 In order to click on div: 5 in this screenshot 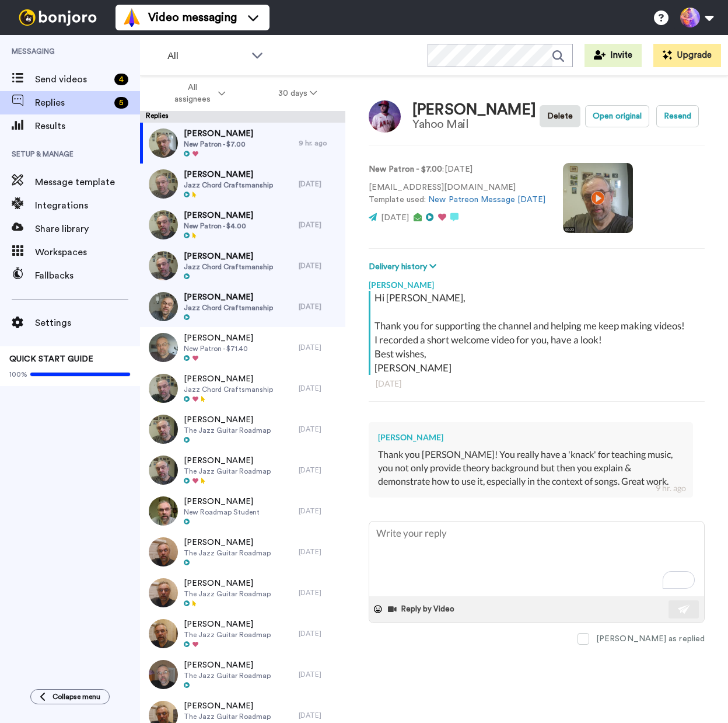, I will do `click(122, 103)`.